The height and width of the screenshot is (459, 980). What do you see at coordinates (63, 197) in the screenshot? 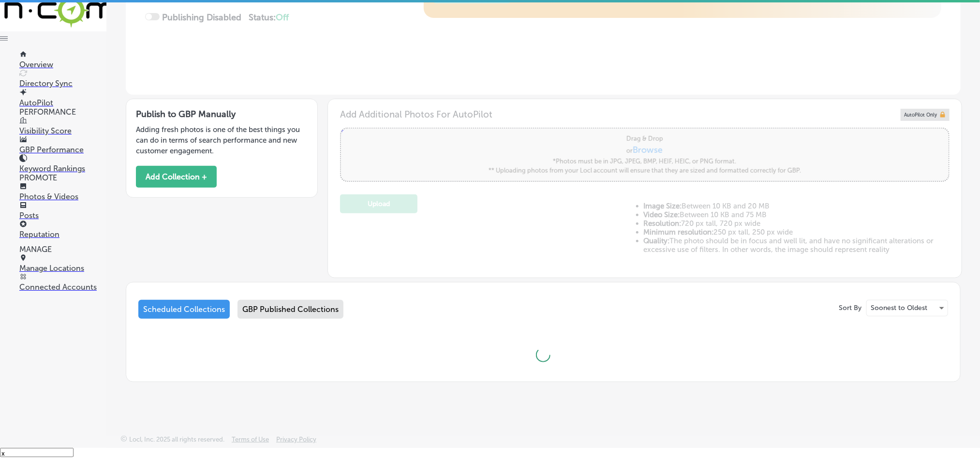
I see `p: Photos & Videos` at bounding box center [63, 197].